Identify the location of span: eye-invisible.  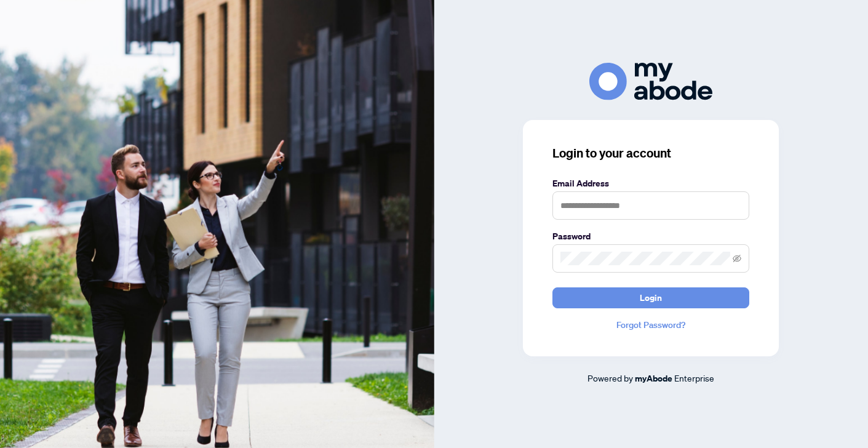
(737, 259).